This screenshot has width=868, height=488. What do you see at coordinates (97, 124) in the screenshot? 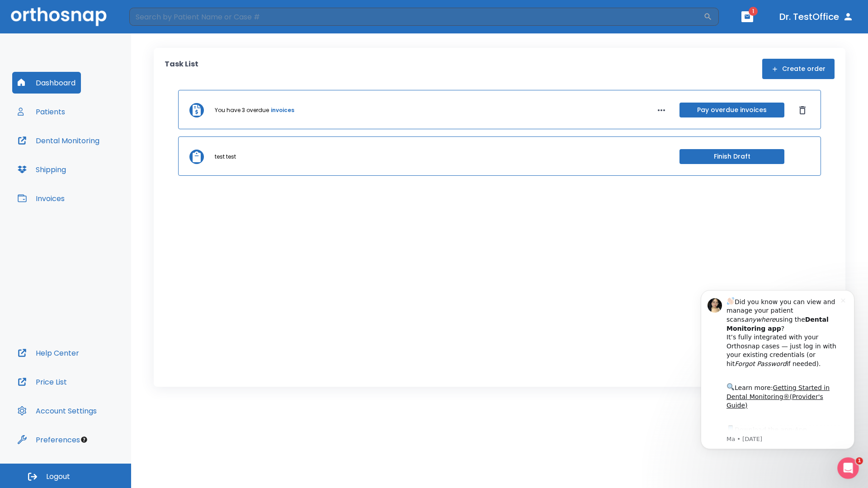
I see `div: Learn more: ​` at bounding box center [97, 124].